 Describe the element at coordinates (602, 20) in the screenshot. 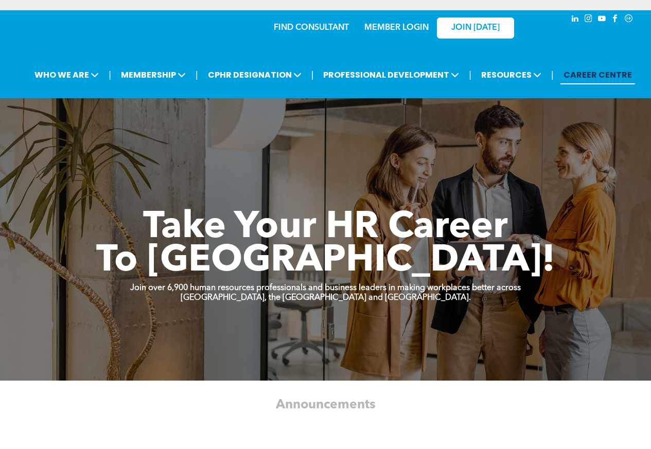

I see `a: youtube` at that location.